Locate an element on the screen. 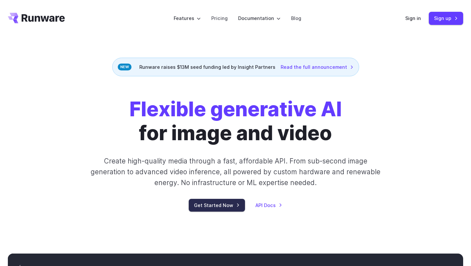 The image size is (471, 266). a: Blog is located at coordinates (296, 18).